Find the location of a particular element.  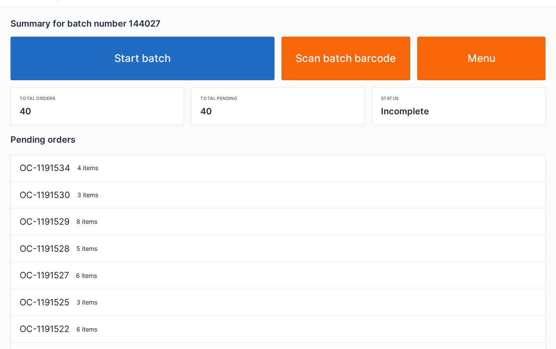

h2: Pending orders is located at coordinates (278, 140).